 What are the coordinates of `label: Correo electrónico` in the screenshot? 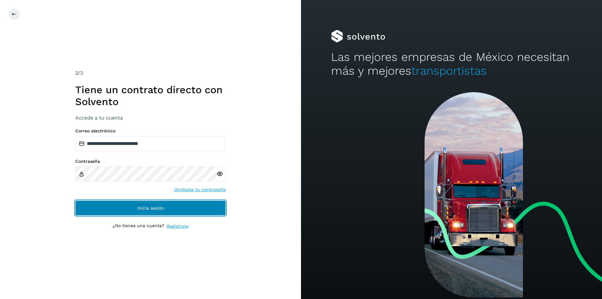 It's located at (150, 131).